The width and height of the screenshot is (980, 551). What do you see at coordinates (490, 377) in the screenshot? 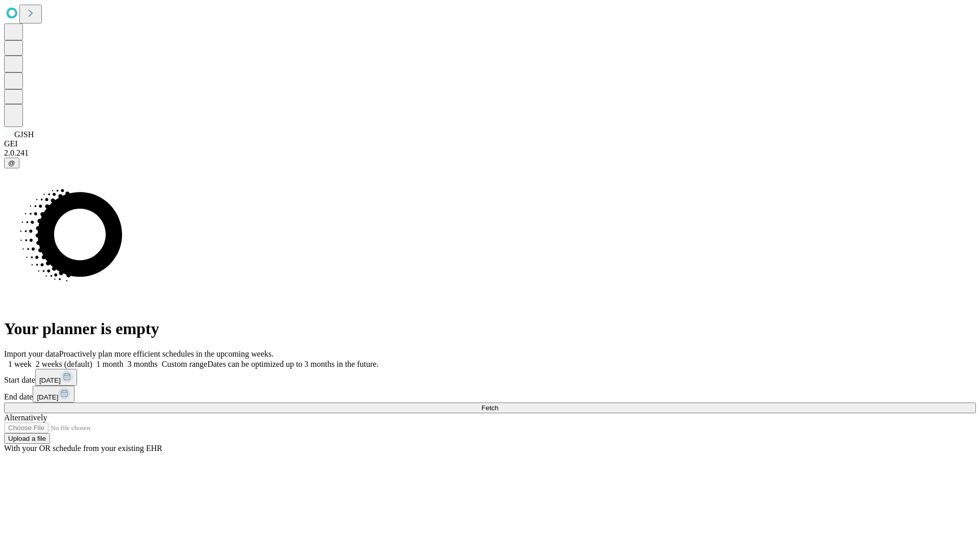
I see `div: Start date` at bounding box center [490, 377].